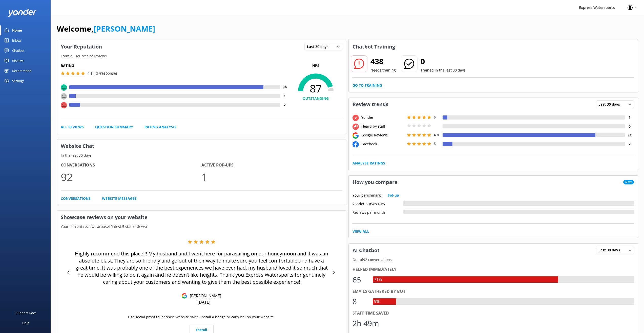 The height and width of the screenshot is (333, 644). What do you see at coordinates (22, 13) in the screenshot?
I see `img: yonder-white-logo.png` at bounding box center [22, 13].